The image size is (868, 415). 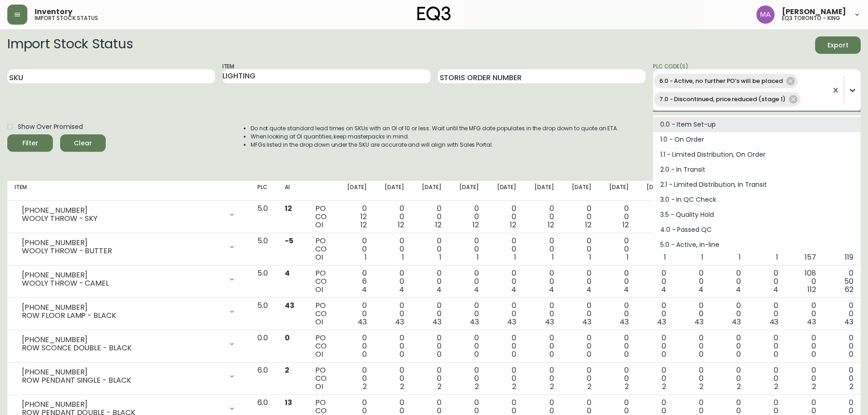 What do you see at coordinates (765, 14) in the screenshot?
I see `img: 4f0989f25cbf85e7eb2537583095d61e` at bounding box center [765, 14].